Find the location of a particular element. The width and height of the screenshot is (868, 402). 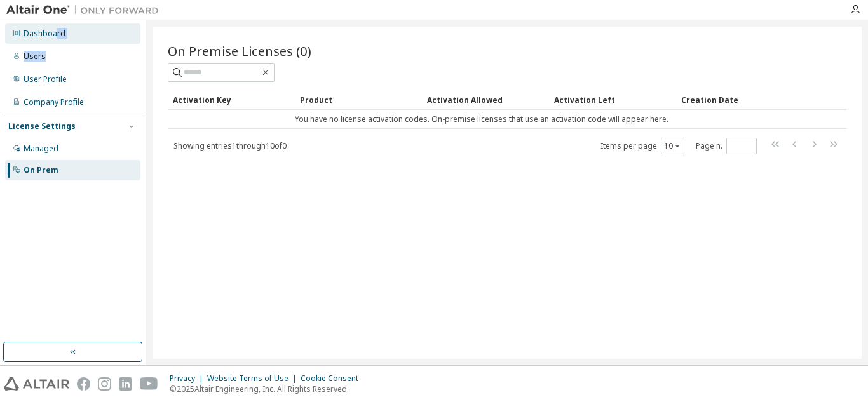

div: Website Terms of Use is located at coordinates (253, 379).